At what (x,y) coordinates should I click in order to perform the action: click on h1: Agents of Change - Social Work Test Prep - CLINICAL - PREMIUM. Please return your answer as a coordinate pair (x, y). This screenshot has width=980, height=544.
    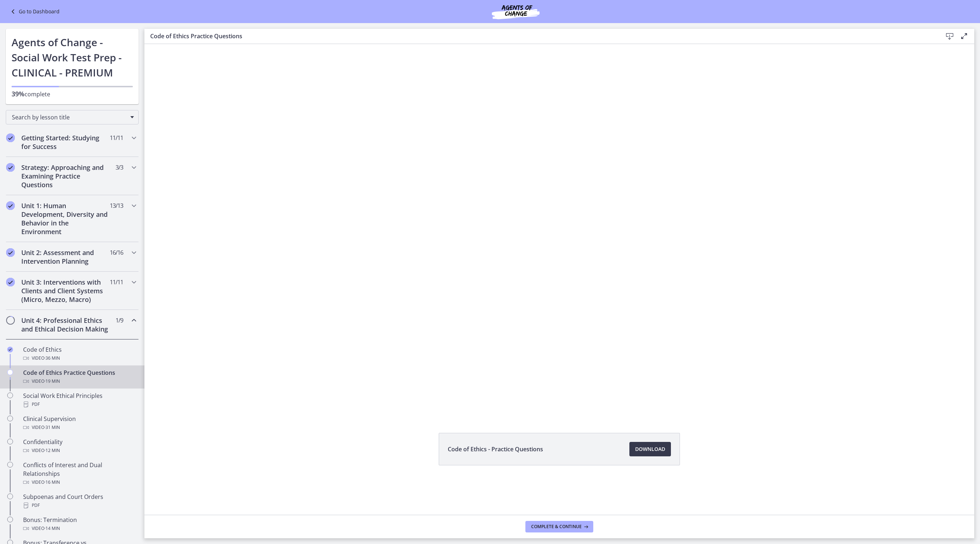
    Looking at the image, I should click on (72, 57).